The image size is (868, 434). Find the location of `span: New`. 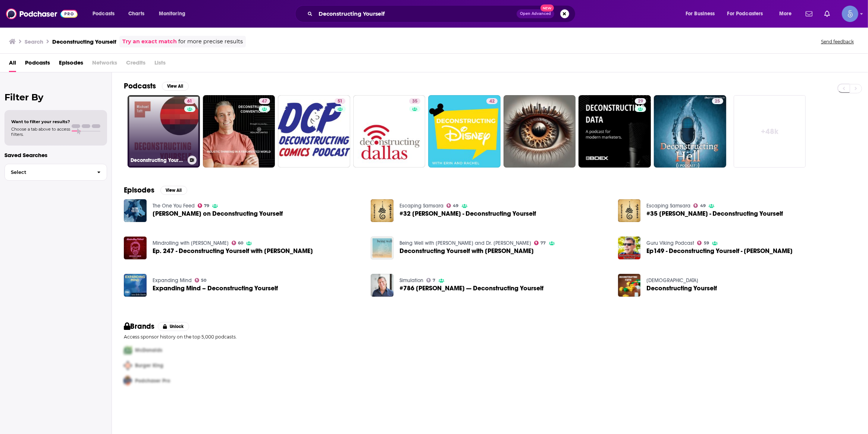

span: New is located at coordinates (548, 8).